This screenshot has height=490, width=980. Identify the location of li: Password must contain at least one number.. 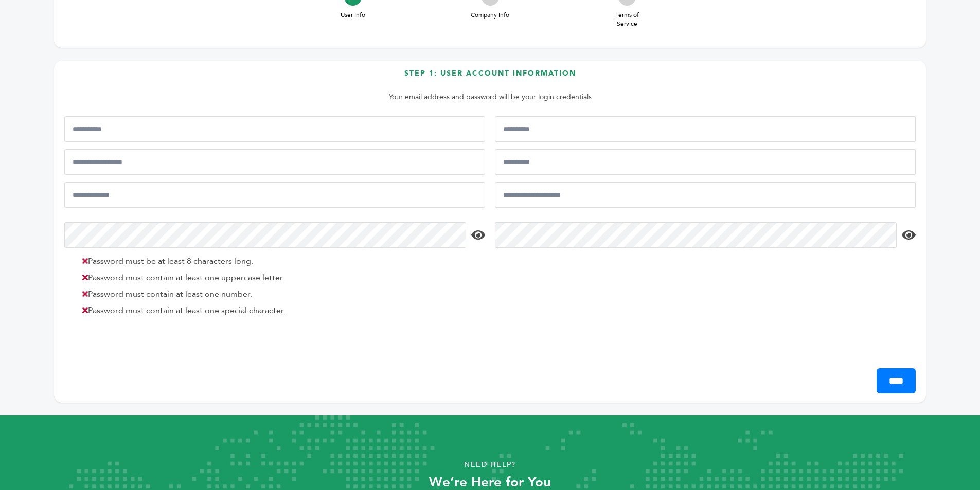
(280, 294).